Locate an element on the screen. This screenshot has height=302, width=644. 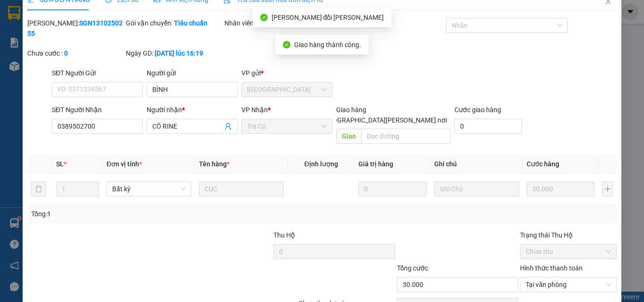
div: Gói vận chuyển: is located at coordinates (174, 23).